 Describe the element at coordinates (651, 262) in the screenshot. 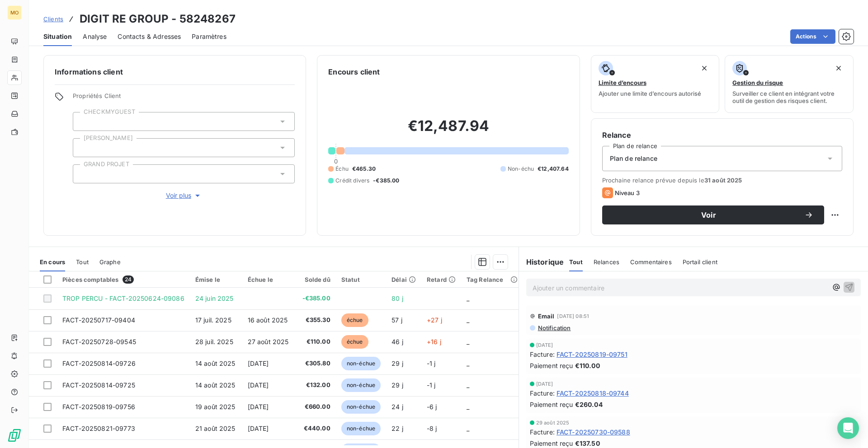

I see `span: Commentaires` at that location.